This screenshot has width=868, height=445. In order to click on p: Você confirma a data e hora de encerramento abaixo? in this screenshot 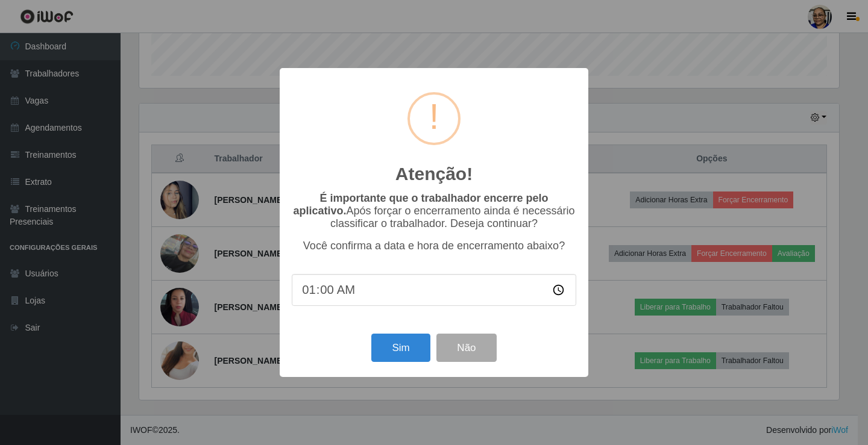, I will do `click(434, 246)`.